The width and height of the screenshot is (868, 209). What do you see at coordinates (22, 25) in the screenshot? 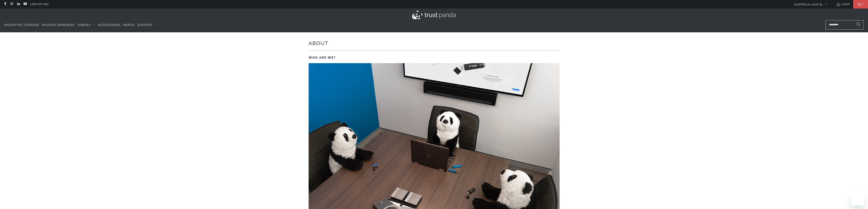
I see `span: Encrypted Storage` at bounding box center [22, 25].